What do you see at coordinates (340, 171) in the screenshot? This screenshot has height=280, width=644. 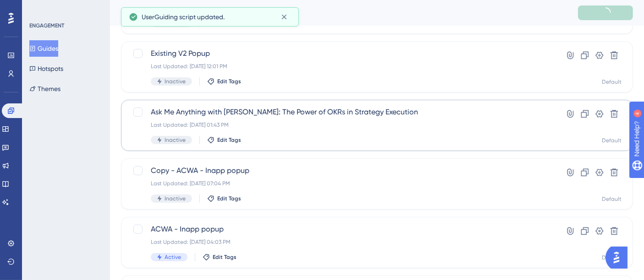 I see `span: Copy - ACWA - Inapp popup` at bounding box center [340, 171].